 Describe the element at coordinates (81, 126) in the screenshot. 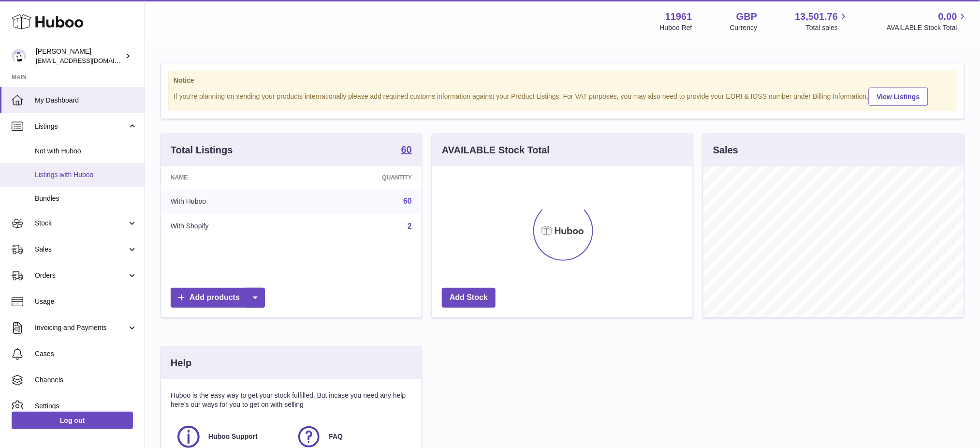

I see `span: Listings` at that location.